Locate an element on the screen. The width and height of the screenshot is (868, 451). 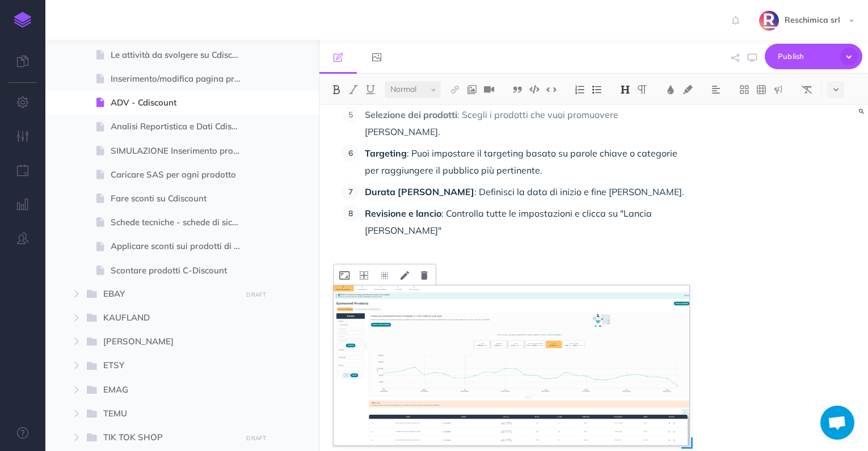
span: TIK TOK SHOP is located at coordinates (169, 438).